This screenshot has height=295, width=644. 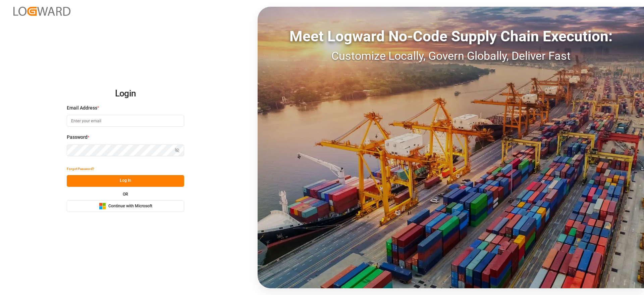 What do you see at coordinates (77, 137) in the screenshot?
I see `span: Password` at bounding box center [77, 137].